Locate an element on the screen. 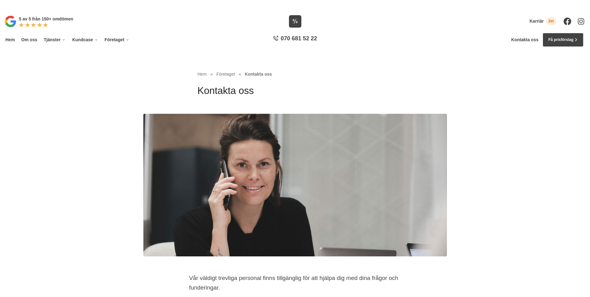 The width and height of the screenshot is (590, 297). span: Karriär is located at coordinates (537, 21).